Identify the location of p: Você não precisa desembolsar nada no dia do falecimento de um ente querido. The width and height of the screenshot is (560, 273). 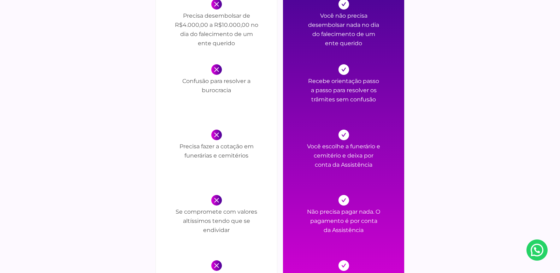
(344, 31).